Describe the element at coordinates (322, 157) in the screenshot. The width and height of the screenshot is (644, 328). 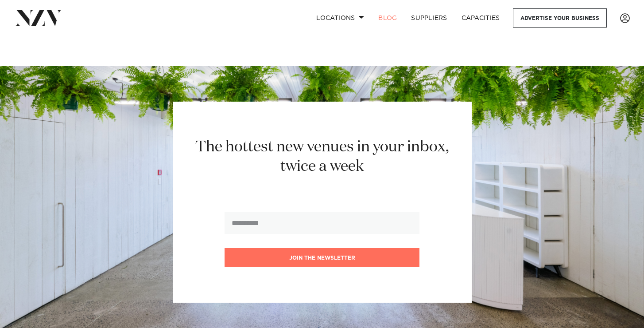
I see `h2: The hottest new venues in your inbox, twice a week` at that location.